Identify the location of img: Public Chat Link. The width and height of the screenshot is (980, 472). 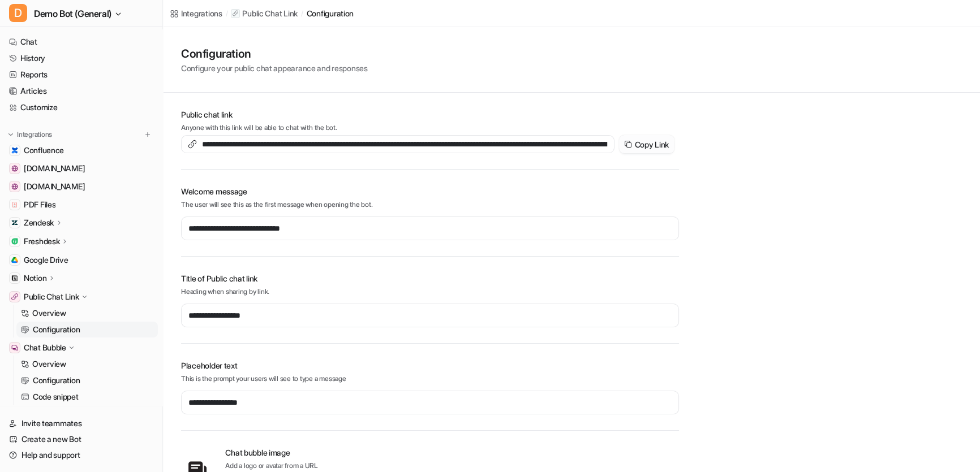
(15, 296).